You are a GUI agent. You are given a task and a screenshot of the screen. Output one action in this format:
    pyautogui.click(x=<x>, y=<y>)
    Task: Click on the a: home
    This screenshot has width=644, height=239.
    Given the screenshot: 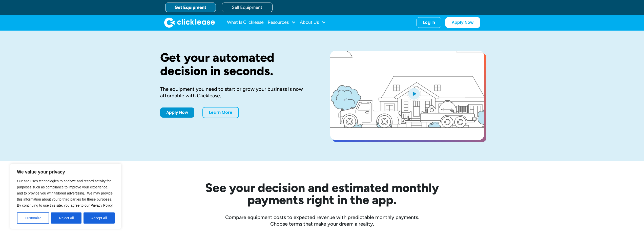 What is the action you would take?
    pyautogui.click(x=190, y=22)
    